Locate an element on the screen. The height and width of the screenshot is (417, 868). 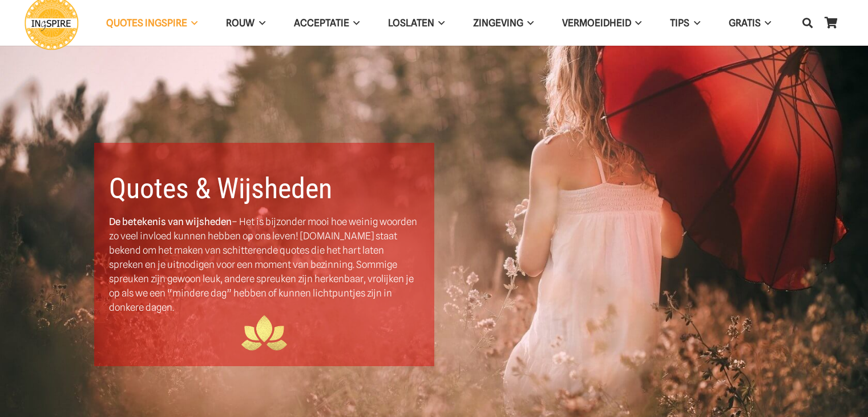
span: GRATIS is located at coordinates (745, 23).